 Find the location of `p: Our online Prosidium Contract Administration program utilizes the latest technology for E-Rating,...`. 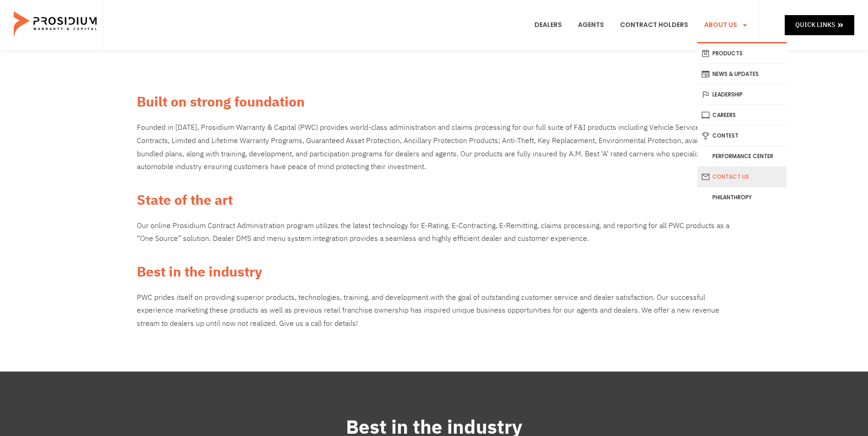

p: Our online Prosidium Contract Administration program utilizes the latest technology for E-Rating,... is located at coordinates (434, 233).